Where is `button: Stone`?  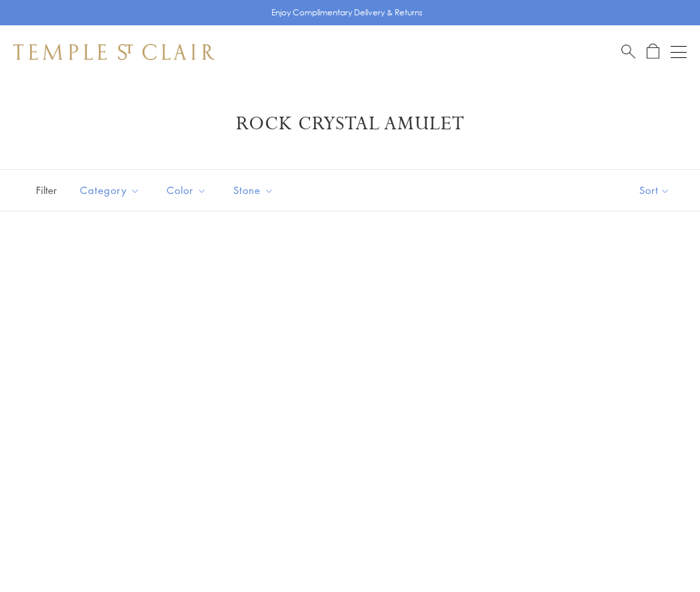
button: Stone is located at coordinates (253, 190).